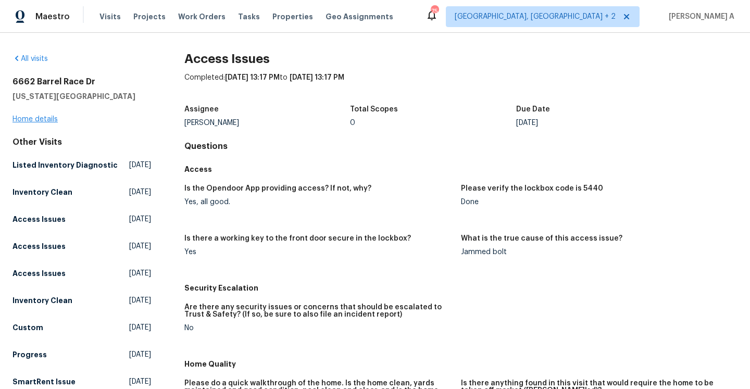 The image size is (750, 389). What do you see at coordinates (434, 11) in the screenshot?
I see `div: 75` at bounding box center [434, 11].